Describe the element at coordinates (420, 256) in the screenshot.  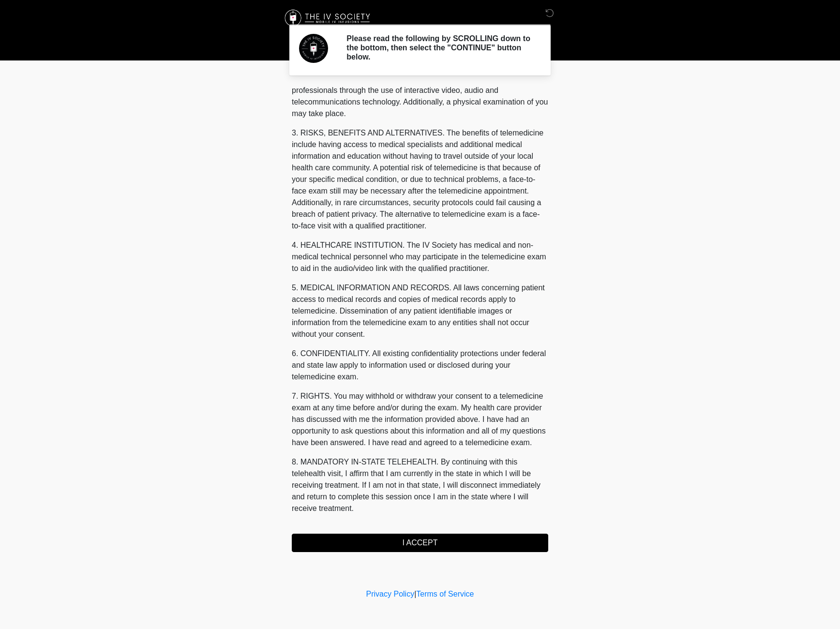
I see `p: 4. HEALTHCARE INSTITUTION. The IV Society has medical and non-medical technical personnel who may...` at that location.